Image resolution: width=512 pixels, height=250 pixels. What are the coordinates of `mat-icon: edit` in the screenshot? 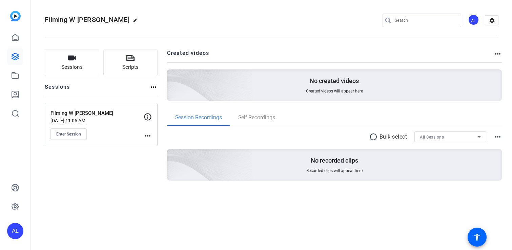 It's located at (137, 22).